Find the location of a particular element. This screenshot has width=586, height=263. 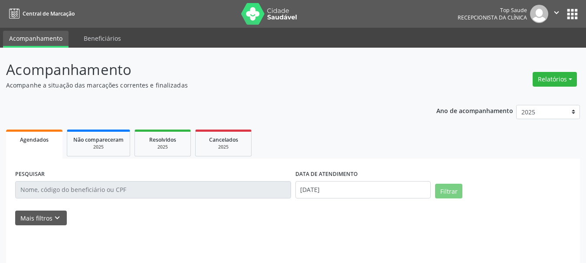

a: Beneficiários is located at coordinates (102, 38).